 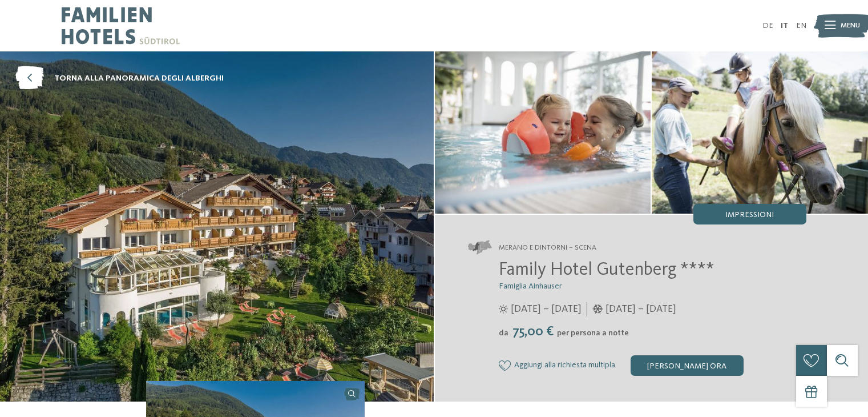 I want to click on span: Aggiungi alla richiesta multipla, so click(x=564, y=366).